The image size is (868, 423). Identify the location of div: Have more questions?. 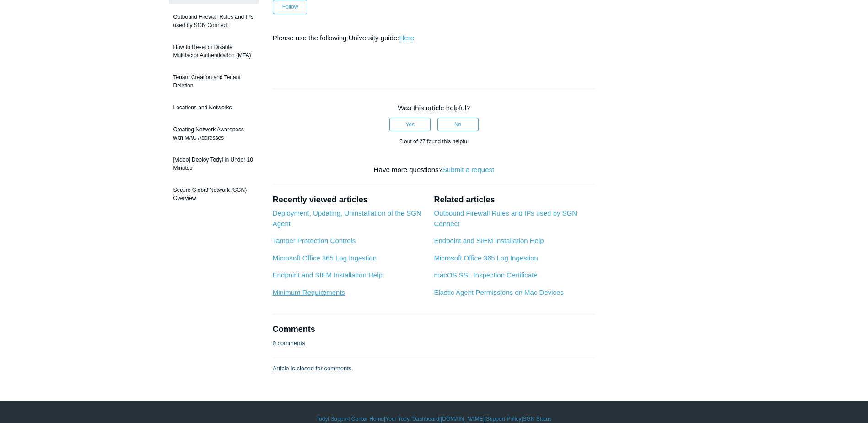
(434, 170).